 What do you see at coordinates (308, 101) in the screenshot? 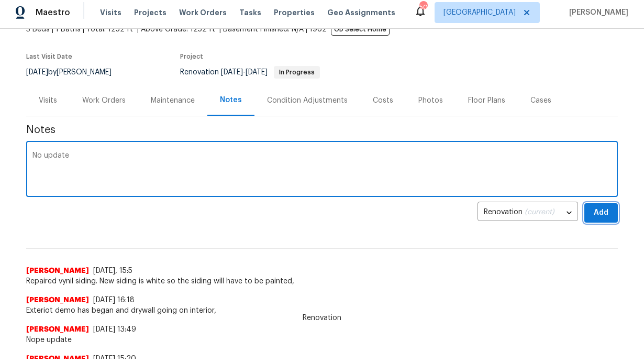
I see `div: Condition Adjustments` at bounding box center [308, 101].